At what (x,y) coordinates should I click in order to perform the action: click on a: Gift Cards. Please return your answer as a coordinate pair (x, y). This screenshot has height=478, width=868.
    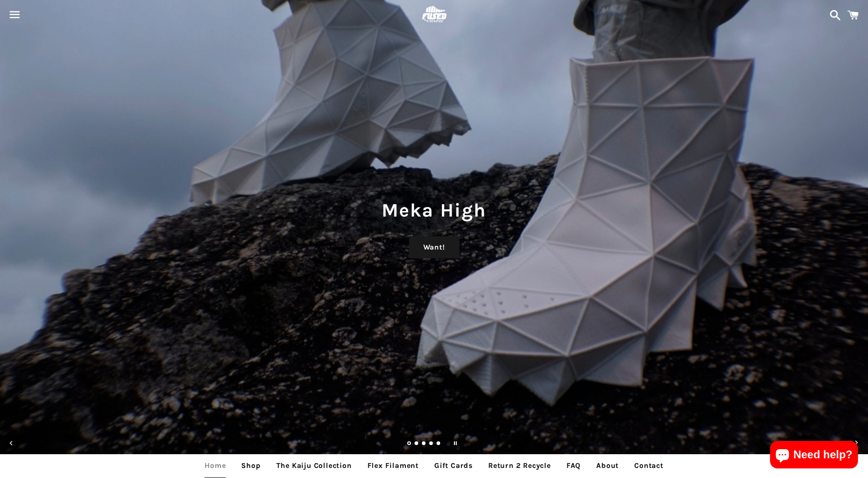
    Looking at the image, I should click on (453, 466).